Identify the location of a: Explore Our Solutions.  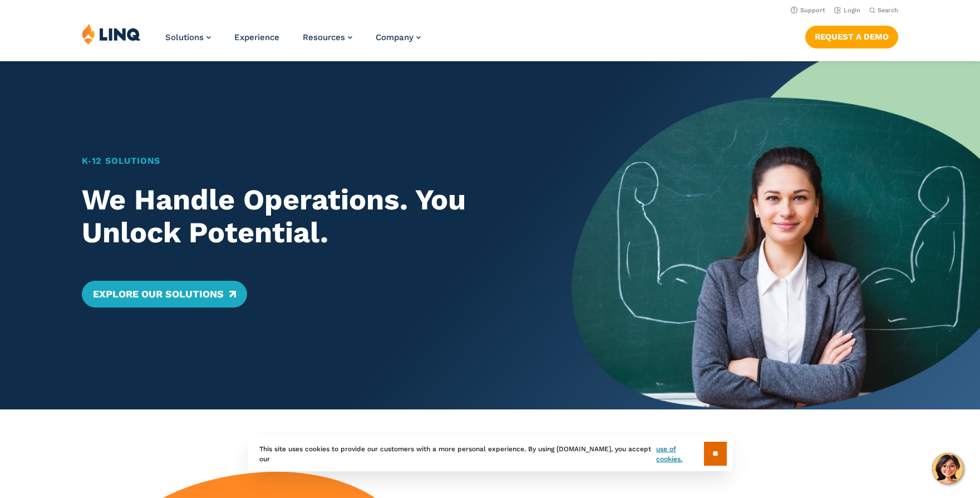
(164, 294).